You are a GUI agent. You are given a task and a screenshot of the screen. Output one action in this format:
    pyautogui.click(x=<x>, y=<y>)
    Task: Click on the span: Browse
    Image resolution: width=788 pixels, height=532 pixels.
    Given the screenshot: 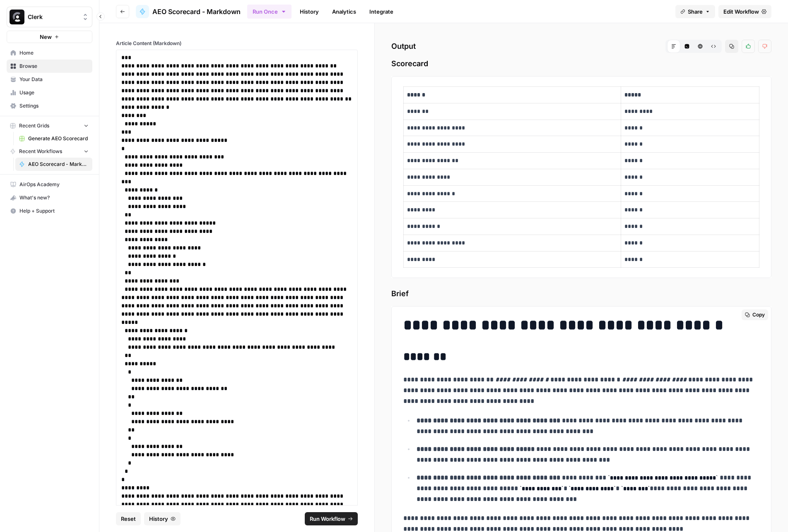 What is the action you would take?
    pyautogui.click(x=54, y=66)
    